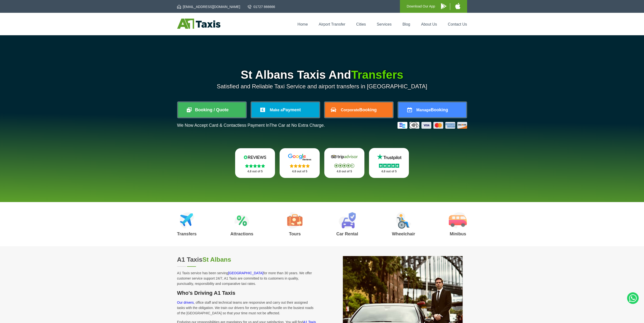 Image resolution: width=644 pixels, height=323 pixels. Describe the element at coordinates (344, 157) in the screenshot. I see `img: Tripadvisor` at that location.